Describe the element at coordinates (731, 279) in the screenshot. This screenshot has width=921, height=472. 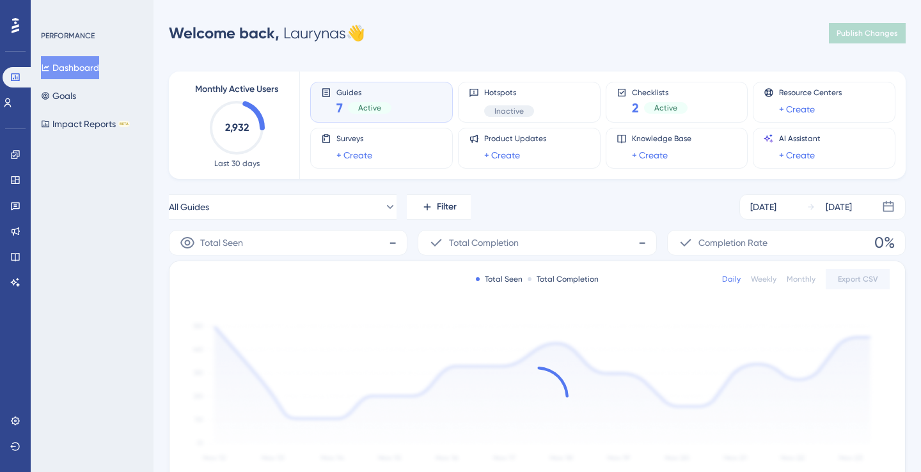
I see `div: Daily` at that location.